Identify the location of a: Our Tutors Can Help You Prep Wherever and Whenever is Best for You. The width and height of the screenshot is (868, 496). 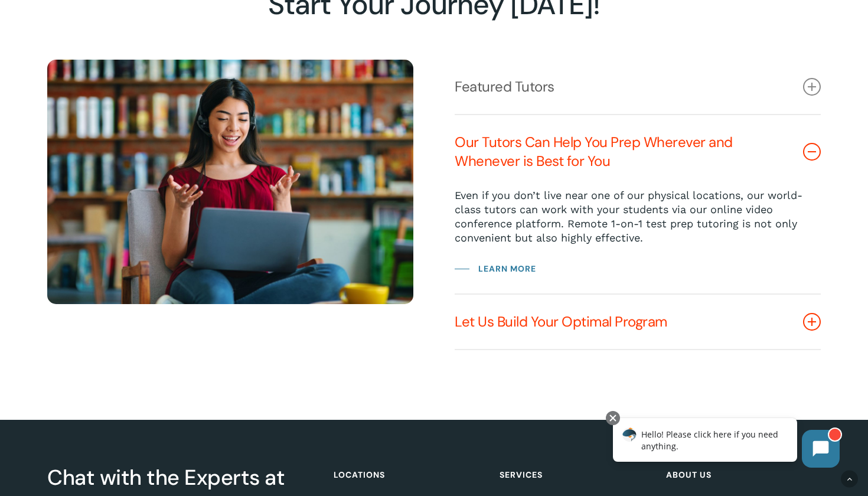
(638, 152).